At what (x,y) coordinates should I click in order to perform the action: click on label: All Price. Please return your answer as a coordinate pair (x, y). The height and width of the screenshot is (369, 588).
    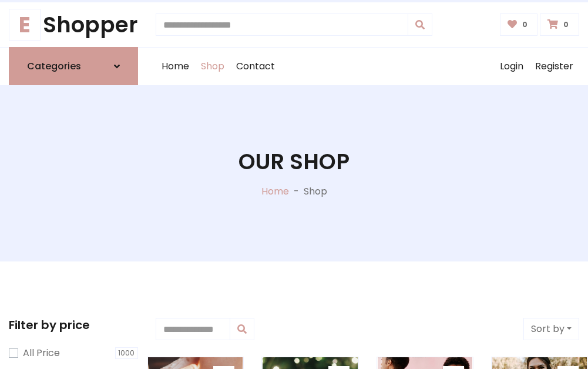
    Looking at the image, I should click on (41, 353).